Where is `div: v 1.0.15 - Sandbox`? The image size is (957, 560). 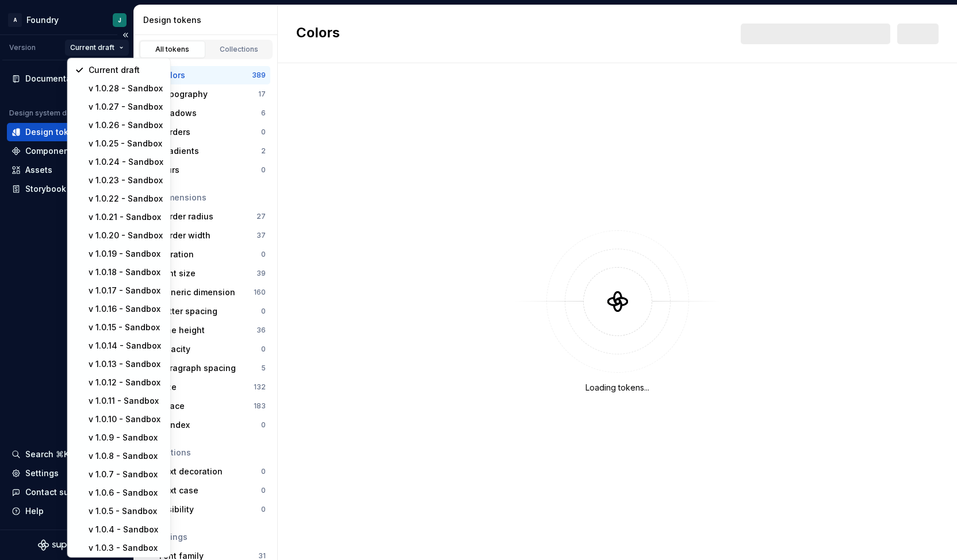
div: v 1.0.15 - Sandbox is located at coordinates (126, 328).